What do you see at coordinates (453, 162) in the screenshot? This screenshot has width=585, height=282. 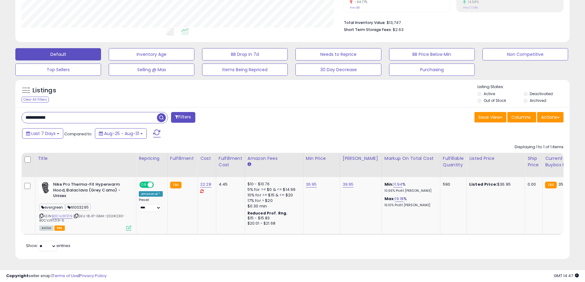 I see `div: Fulfillable Quantity` at bounding box center [453, 162].